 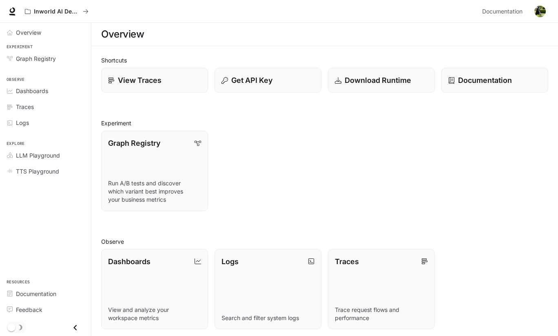 What do you see at coordinates (541, 11) in the screenshot?
I see `button: User avatar` at bounding box center [541, 11].